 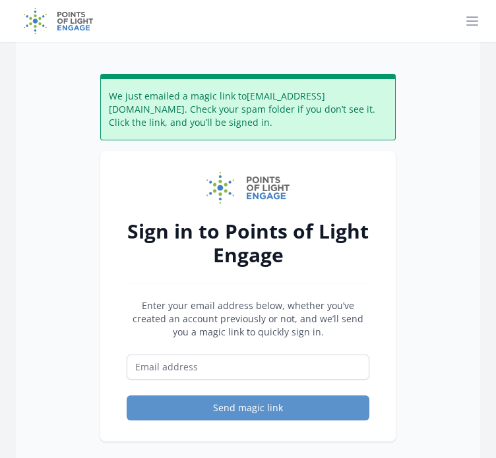 I want to click on input: Email address, so click(x=248, y=367).